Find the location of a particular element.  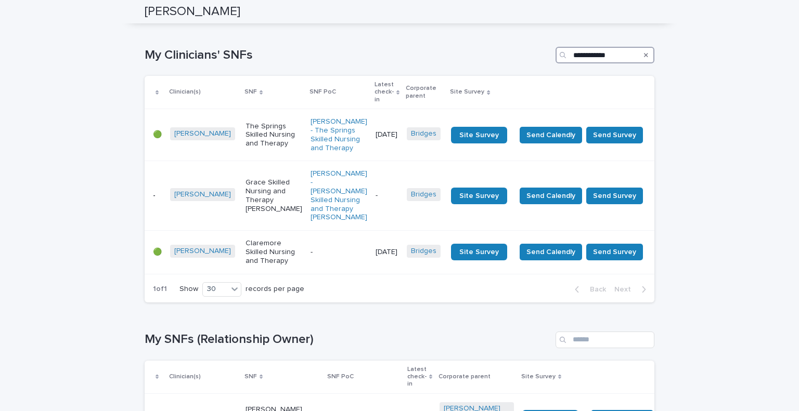

p: Claremore Skilled Nursing and Therapy is located at coordinates (274, 252).